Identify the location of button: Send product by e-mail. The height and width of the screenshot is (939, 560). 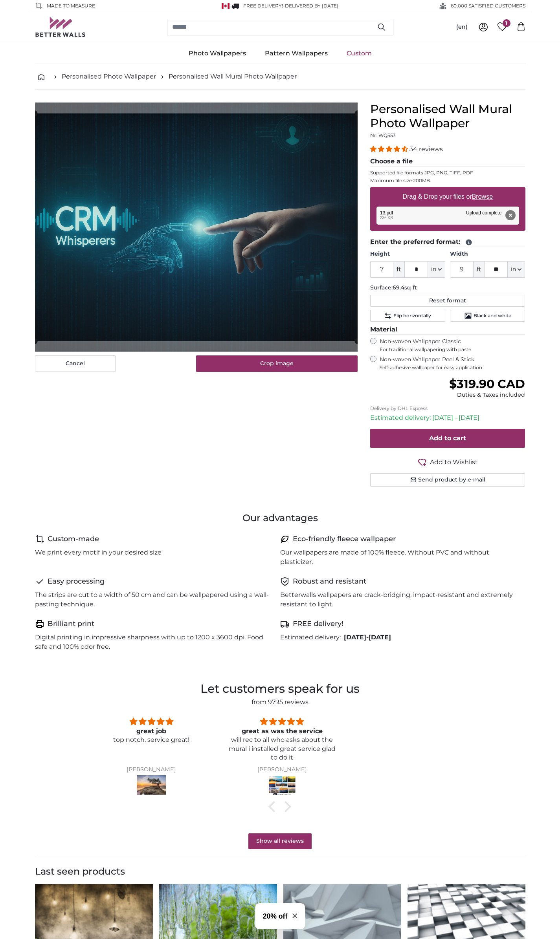
(447, 480).